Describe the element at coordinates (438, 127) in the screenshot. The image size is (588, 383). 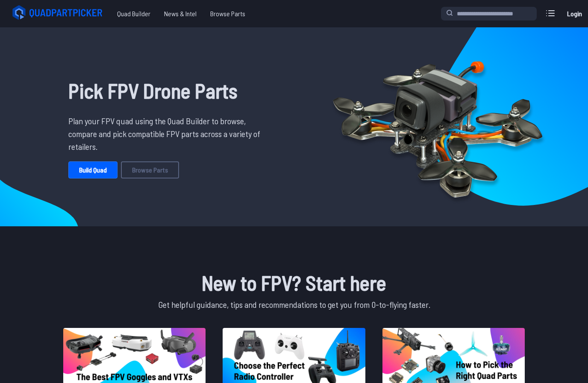
I see `img: Quadcopter` at that location.